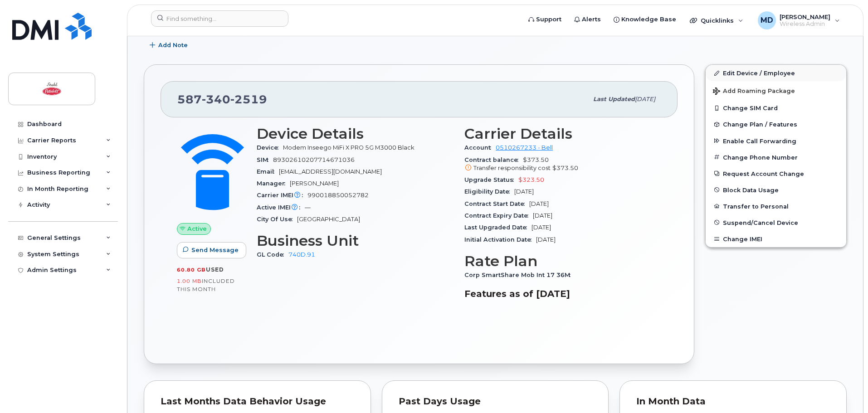  Describe the element at coordinates (270, 147) in the screenshot. I see `span: Device` at that location.